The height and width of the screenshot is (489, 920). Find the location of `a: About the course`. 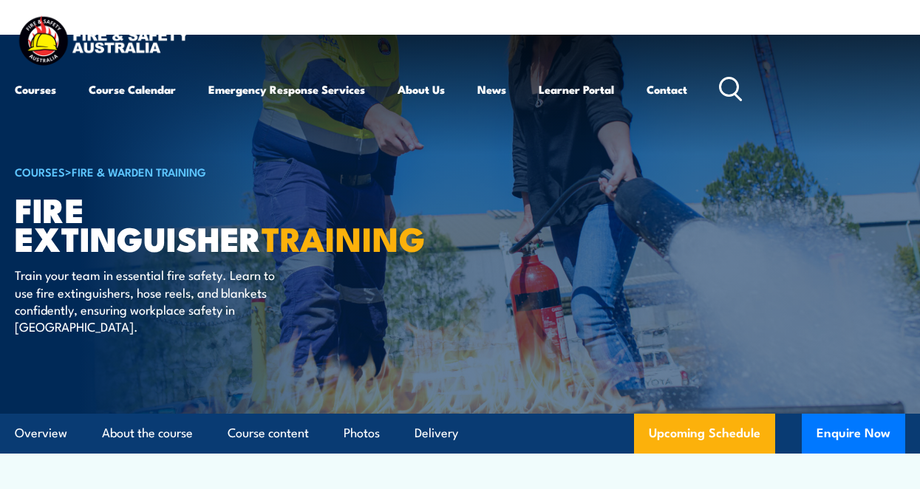

a: About the course is located at coordinates (147, 433).